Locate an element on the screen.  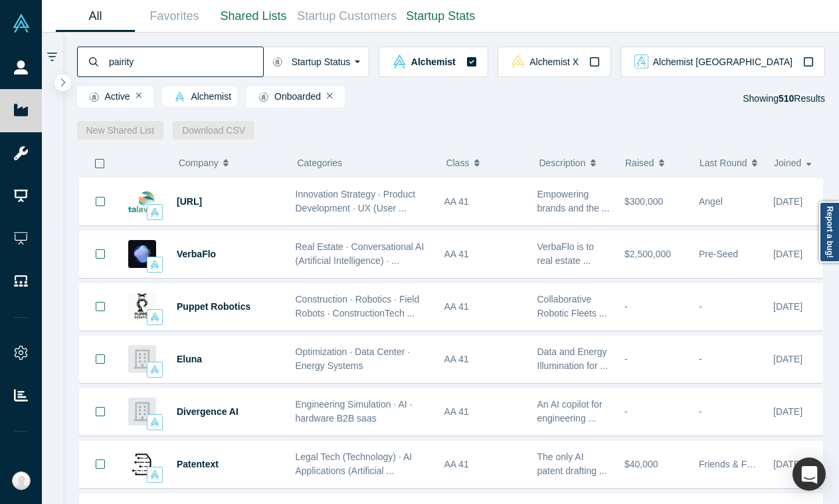
span: Legal Tech (Technology) · AI Applications (Artificial ... is located at coordinates (354, 463).